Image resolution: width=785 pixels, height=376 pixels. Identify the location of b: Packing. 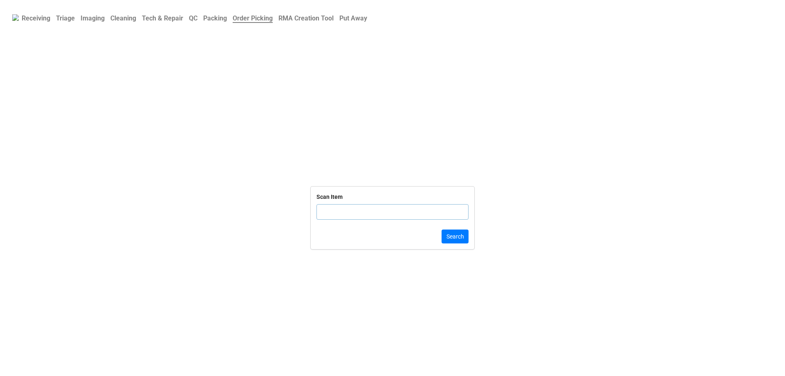
(215, 18).